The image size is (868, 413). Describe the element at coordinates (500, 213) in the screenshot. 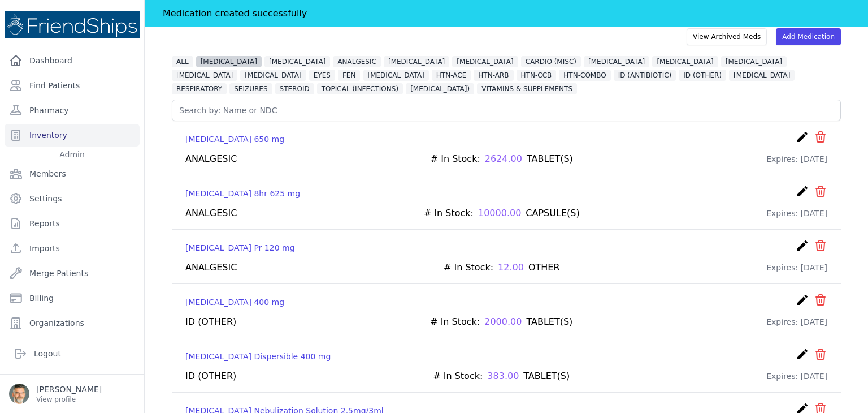

I see `span: 10000.00` at that location.